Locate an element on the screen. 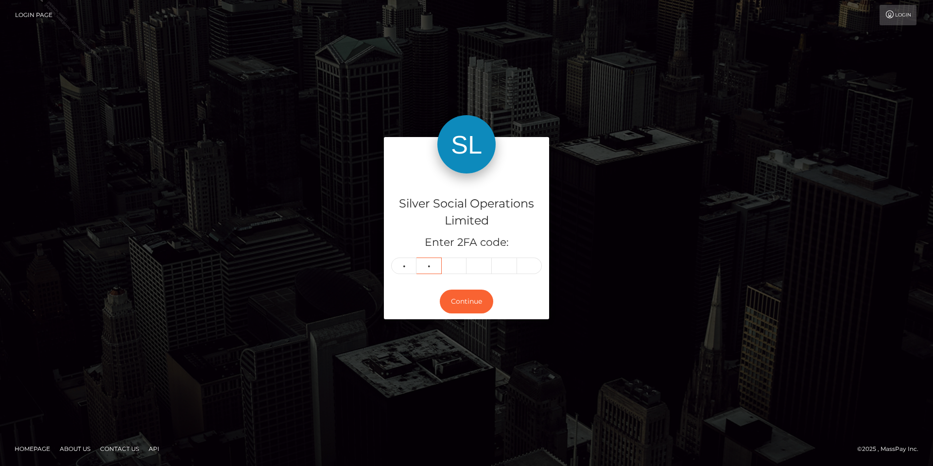  a: Login is located at coordinates (898, 15).